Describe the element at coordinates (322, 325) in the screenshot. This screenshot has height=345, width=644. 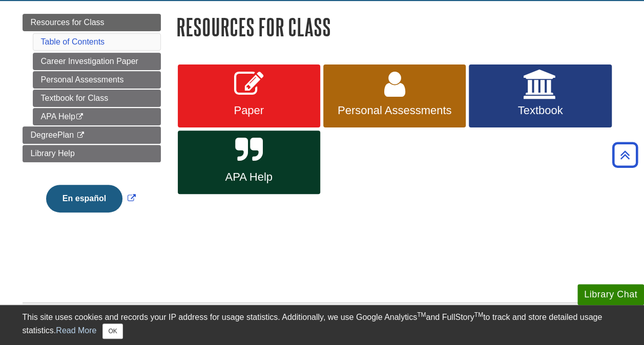
I see `div: This site uses cookies and records your IP address for usage statistics. Additionally, we use Goo...` at that location.